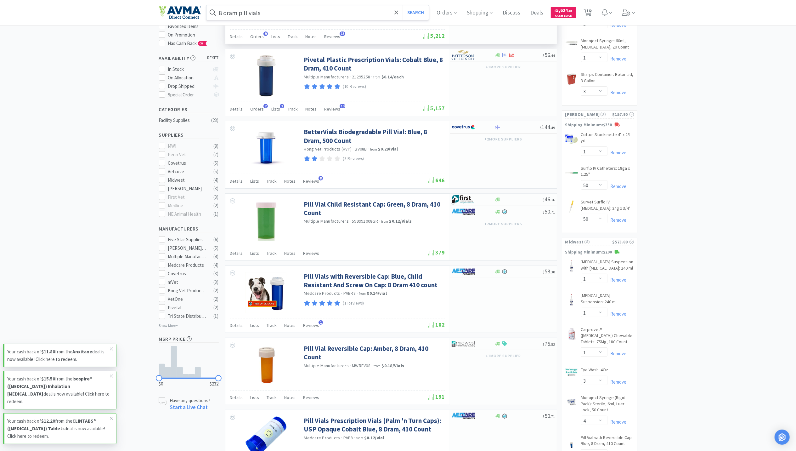 Image resolution: width=796 pixels, height=451 pixels. Describe the element at coordinates (435, 36) in the screenshot. I see `span: 5,212` at that location.